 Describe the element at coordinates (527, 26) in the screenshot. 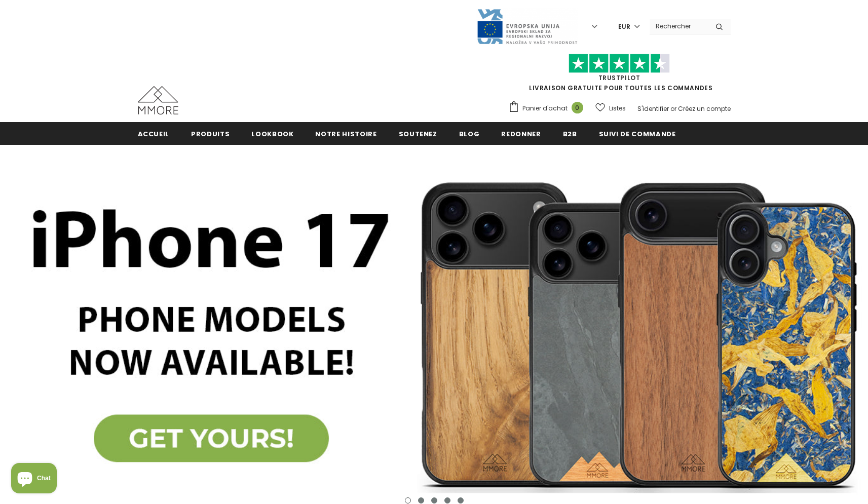

I see `a: Javni Razpis` at that location.